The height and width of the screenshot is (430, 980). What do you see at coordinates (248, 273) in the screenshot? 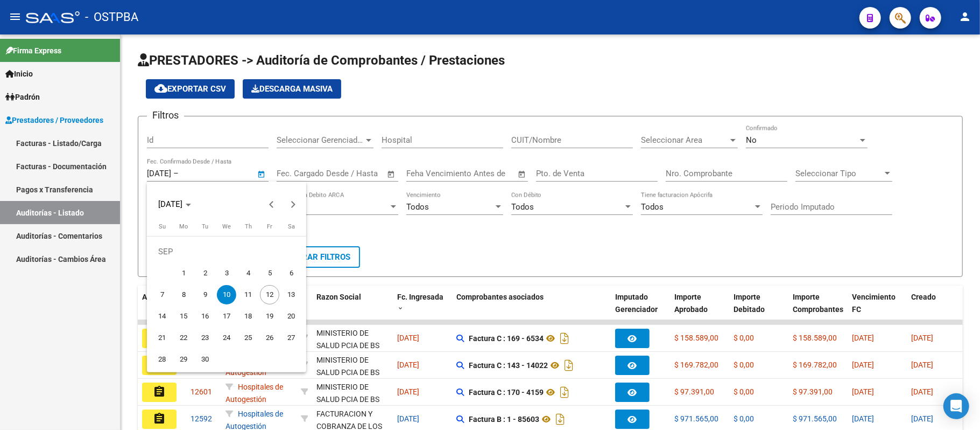
I see `span: 4` at bounding box center [248, 273].